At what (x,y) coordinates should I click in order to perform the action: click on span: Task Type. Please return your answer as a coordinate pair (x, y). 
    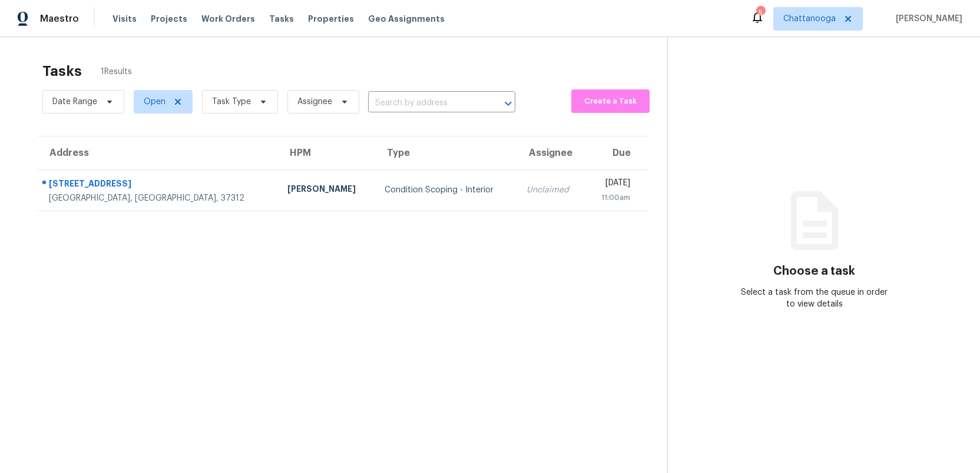
    Looking at the image, I should click on (231, 102).